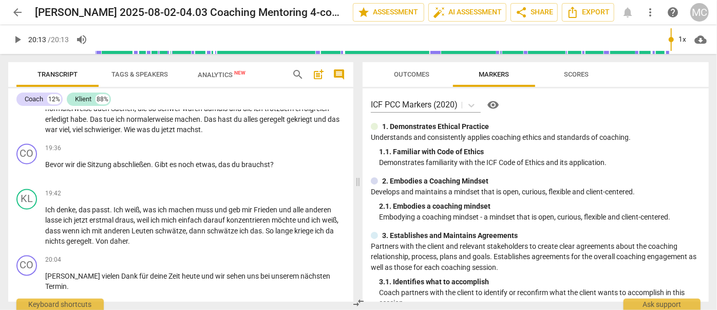 The height and width of the screenshot is (310, 717). I want to click on span: weil, so click(143, 220).